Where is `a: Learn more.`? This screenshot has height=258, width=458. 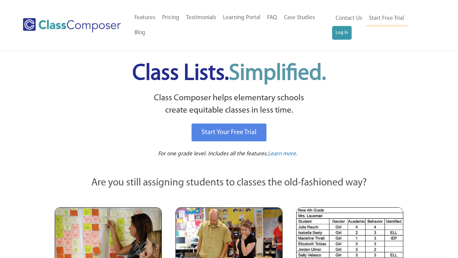
a: Learn more. is located at coordinates (283, 154).